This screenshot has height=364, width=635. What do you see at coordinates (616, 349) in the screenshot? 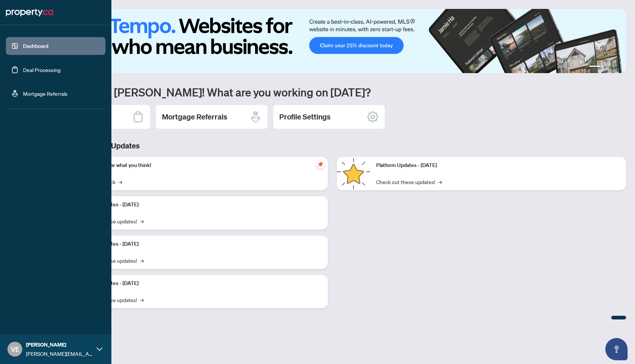
I see `button: Open asap` at bounding box center [616, 349].